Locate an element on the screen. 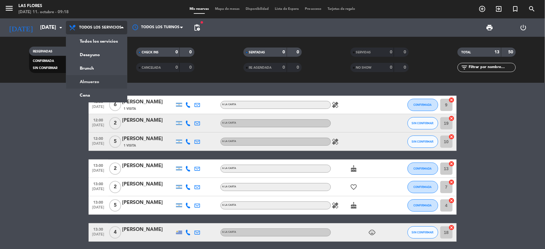 The image size is (545, 249). a: Cena is located at coordinates (97, 95).